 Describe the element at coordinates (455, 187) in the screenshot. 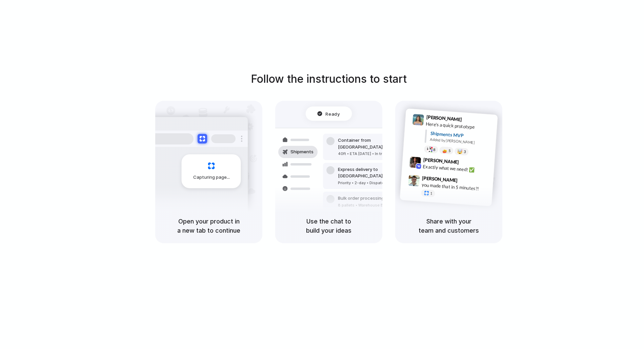

I see `div: you made that in 5 minutes?!` at that location.